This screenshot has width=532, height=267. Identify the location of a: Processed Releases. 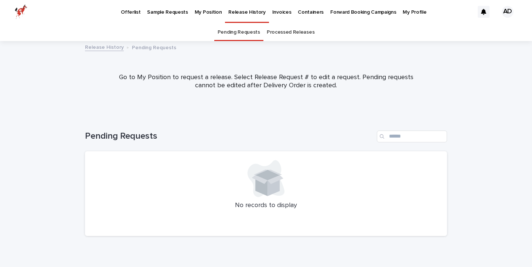
(290, 32).